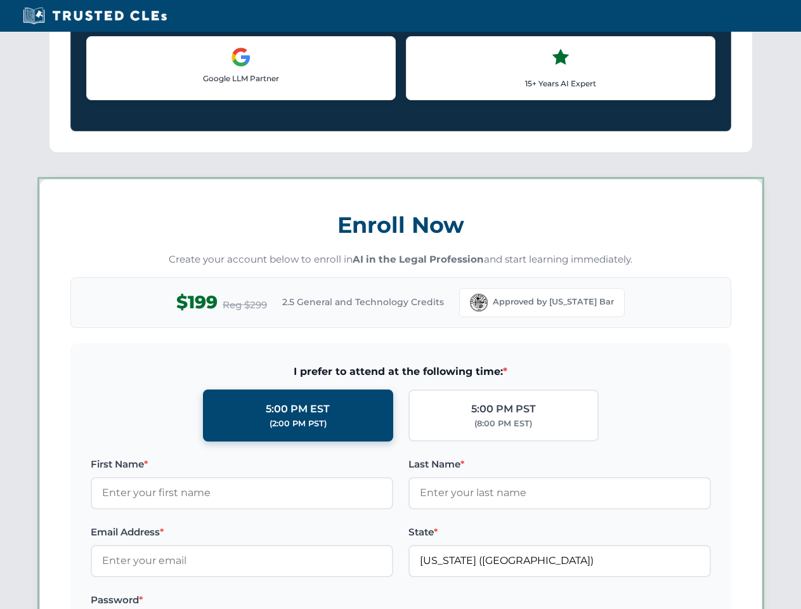  What do you see at coordinates (242, 561) in the screenshot?
I see `input: Enter your email` at bounding box center [242, 561].